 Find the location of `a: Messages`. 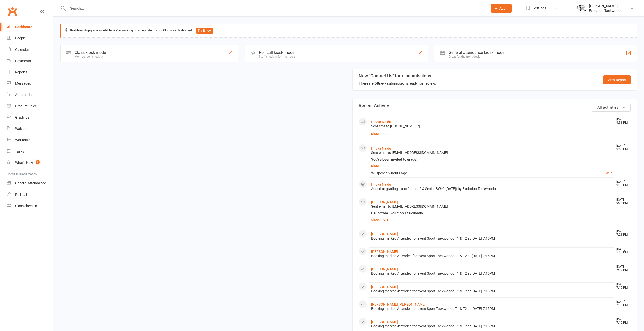

a: Messages is located at coordinates (30, 84).